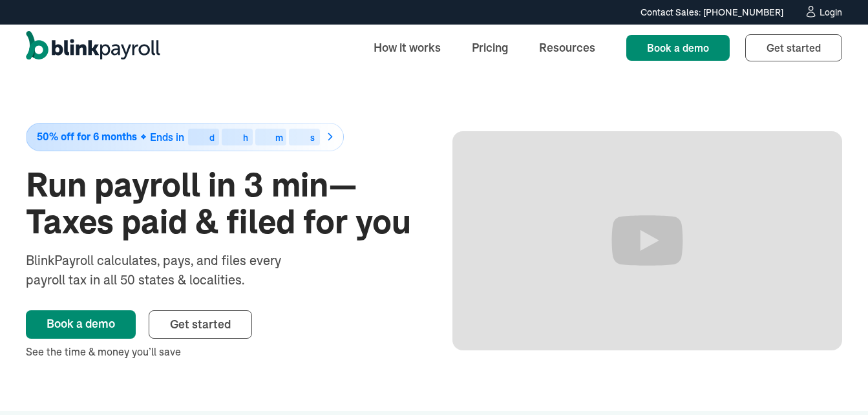 This screenshot has height=415, width=868. Describe the element at coordinates (567, 47) in the screenshot. I see `a: Resources` at that location.